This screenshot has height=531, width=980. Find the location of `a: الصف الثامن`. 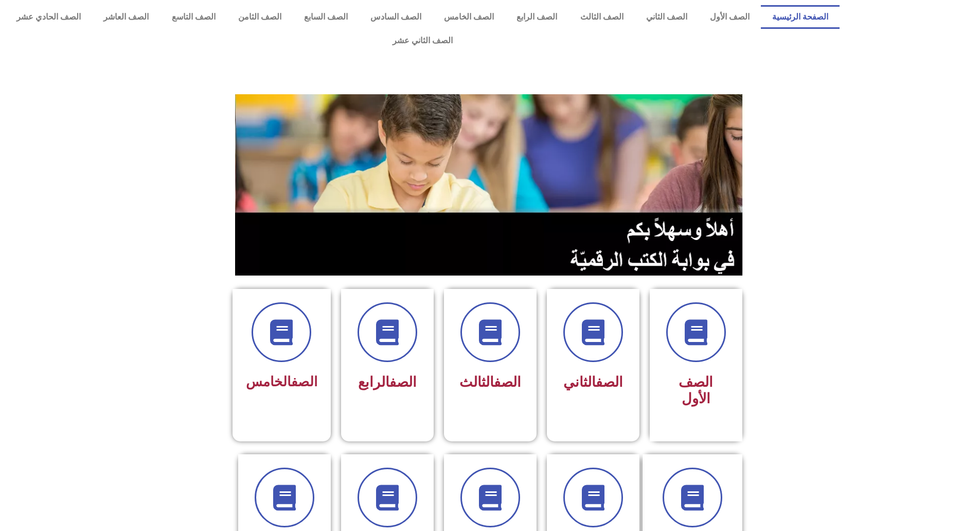

a: الصف الثامن is located at coordinates (260, 17).